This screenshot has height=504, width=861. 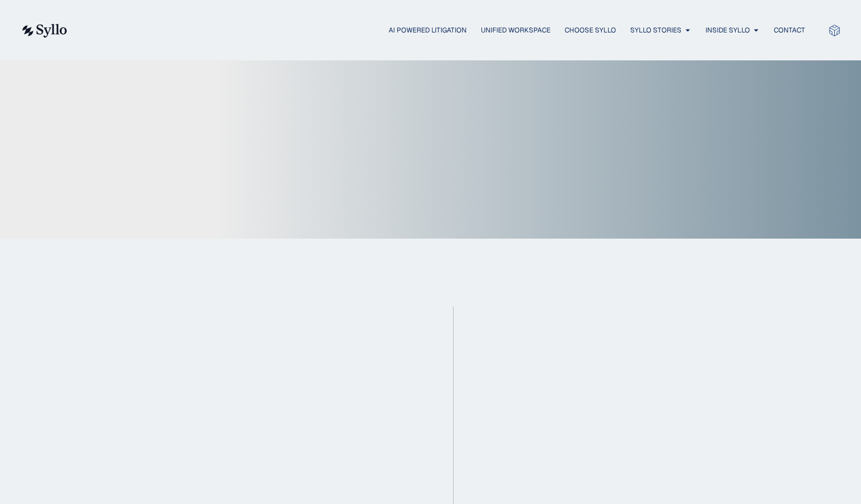 I want to click on nav: Menu, so click(x=447, y=30).